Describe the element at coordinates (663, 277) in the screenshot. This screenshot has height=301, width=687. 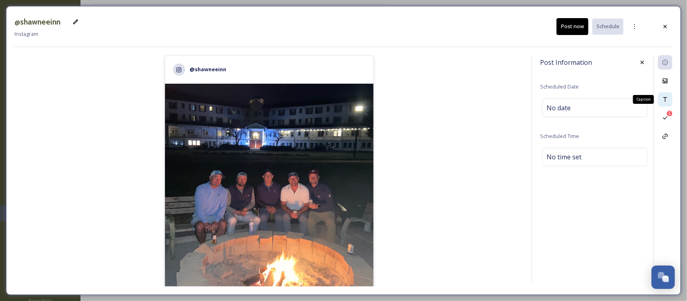
I see `button: Open Chat` at that location.